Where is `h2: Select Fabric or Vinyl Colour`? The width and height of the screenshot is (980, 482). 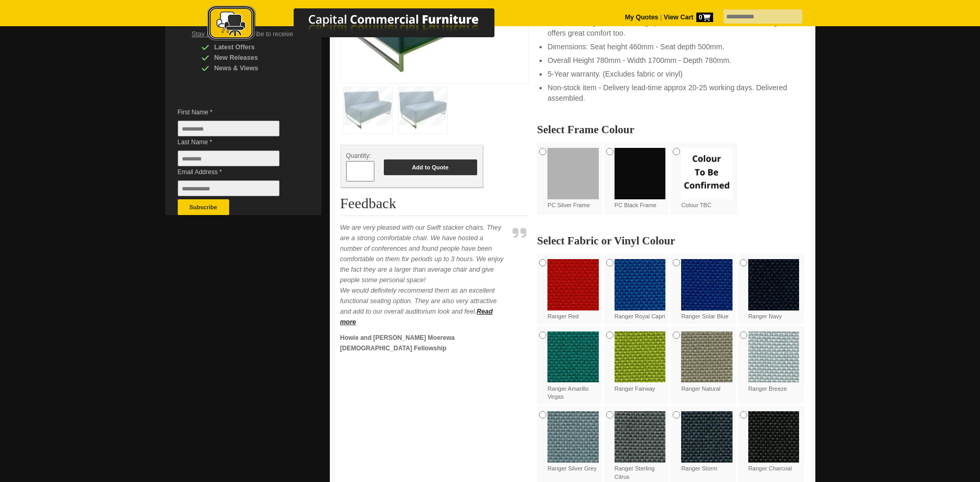
h2: Select Fabric or Vinyl Colour is located at coordinates (670, 241).